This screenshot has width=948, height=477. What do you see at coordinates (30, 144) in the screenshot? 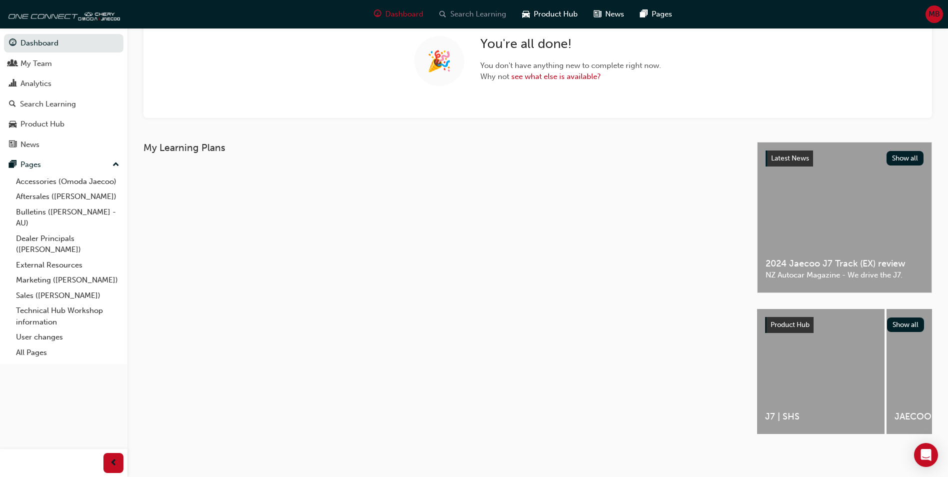
I see `div: News` at bounding box center [30, 144].